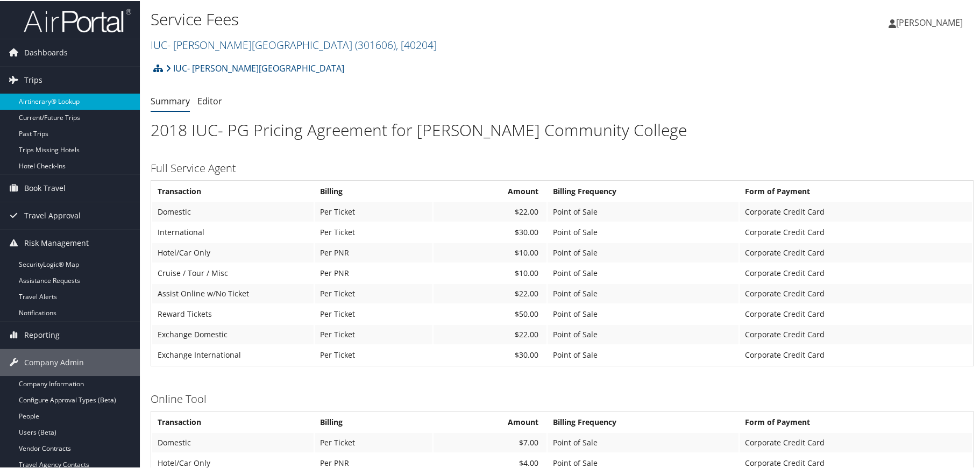 This screenshot has width=980, height=468. What do you see at coordinates (170, 100) in the screenshot?
I see `a: Summary` at bounding box center [170, 100].